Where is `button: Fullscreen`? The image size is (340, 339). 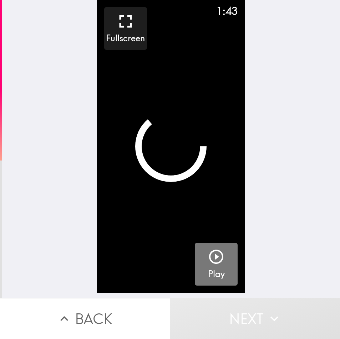 button: Fullscreen is located at coordinates (125, 29).